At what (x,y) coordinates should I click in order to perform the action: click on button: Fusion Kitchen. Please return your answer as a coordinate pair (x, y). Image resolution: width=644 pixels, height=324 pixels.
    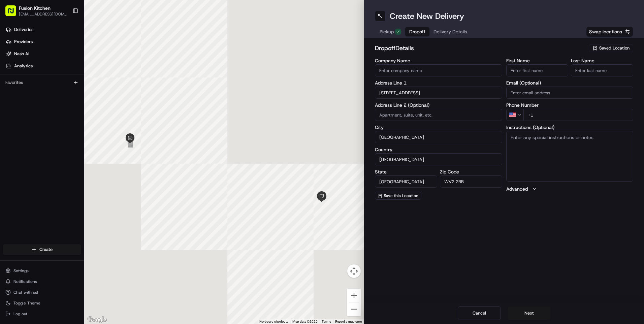
    Looking at the image, I should click on (35, 8).